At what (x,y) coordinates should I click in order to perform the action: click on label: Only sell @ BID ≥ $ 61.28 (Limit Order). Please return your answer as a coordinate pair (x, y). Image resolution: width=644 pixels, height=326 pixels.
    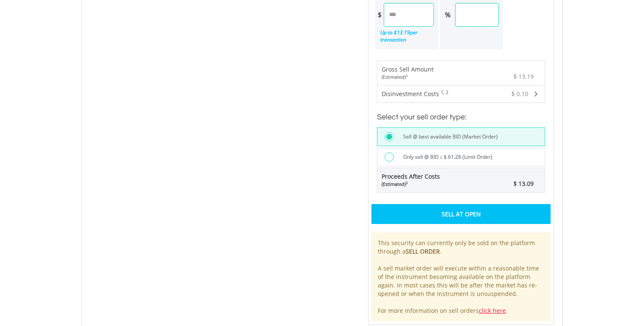
    Looking at the image, I should click on (445, 157).